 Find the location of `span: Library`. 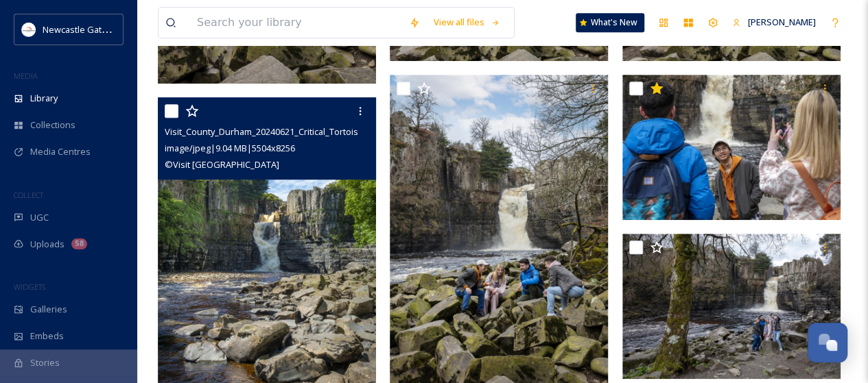

span: Library is located at coordinates (44, 98).